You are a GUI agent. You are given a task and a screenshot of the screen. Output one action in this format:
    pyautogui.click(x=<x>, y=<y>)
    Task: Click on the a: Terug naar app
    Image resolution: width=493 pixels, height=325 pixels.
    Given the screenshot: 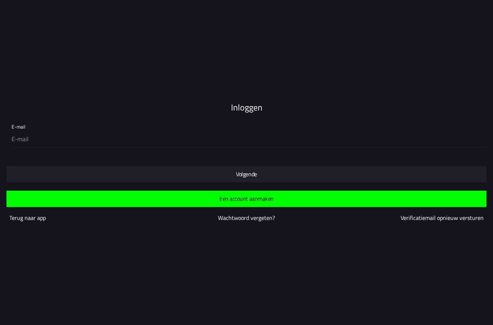 What is the action you would take?
    pyautogui.click(x=27, y=218)
    